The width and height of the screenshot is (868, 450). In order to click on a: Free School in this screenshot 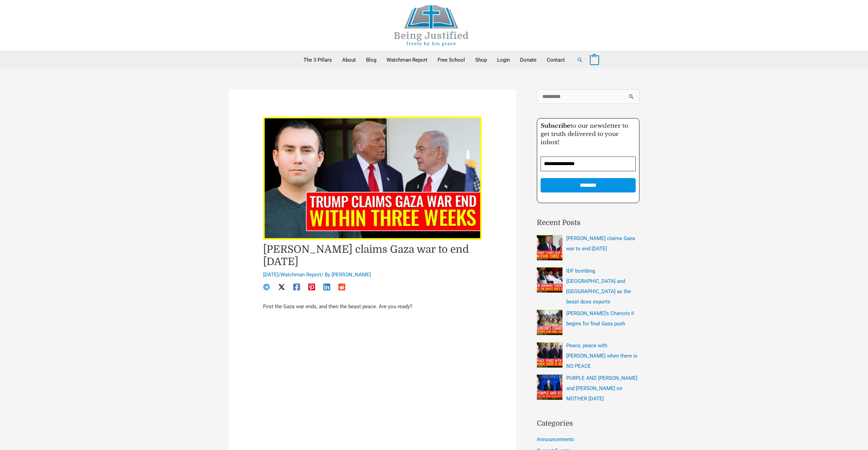, I will do `click(451, 60)`.